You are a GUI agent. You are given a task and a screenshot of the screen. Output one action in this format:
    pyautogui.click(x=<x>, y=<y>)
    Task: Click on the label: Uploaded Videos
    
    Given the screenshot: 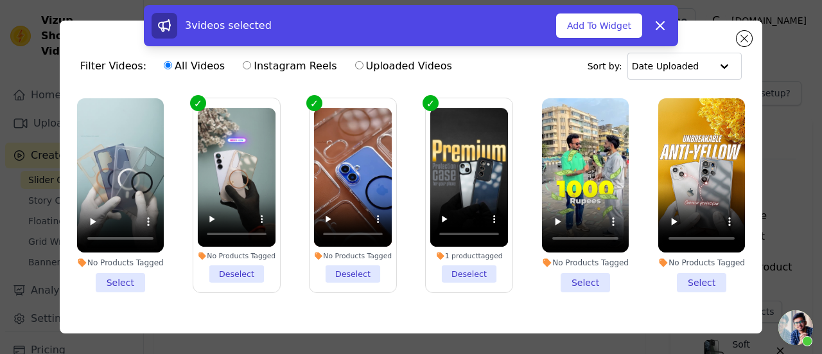 What is the action you would take?
    pyautogui.click(x=403, y=66)
    